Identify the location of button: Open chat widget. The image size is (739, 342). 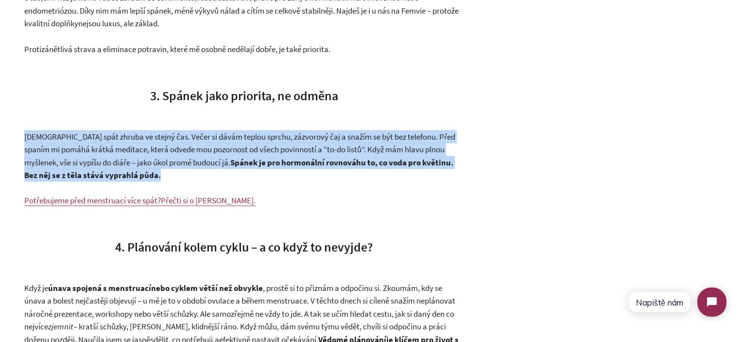
(92, 23).